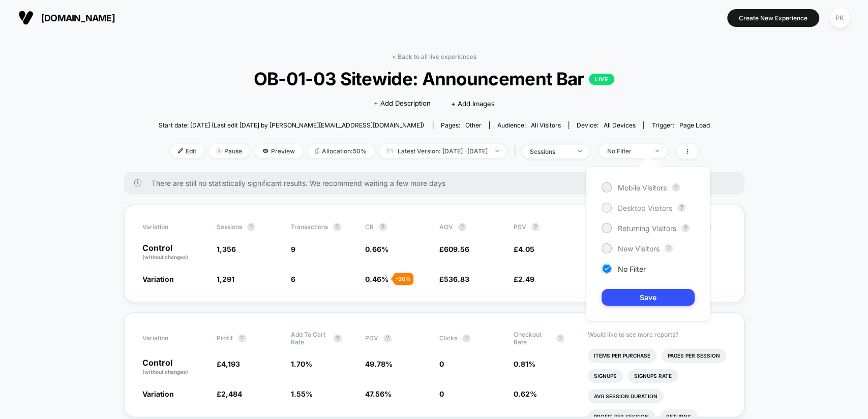 The width and height of the screenshot is (868, 419). What do you see at coordinates (645, 208) in the screenshot?
I see `span: Desktop Visitors` at bounding box center [645, 208].